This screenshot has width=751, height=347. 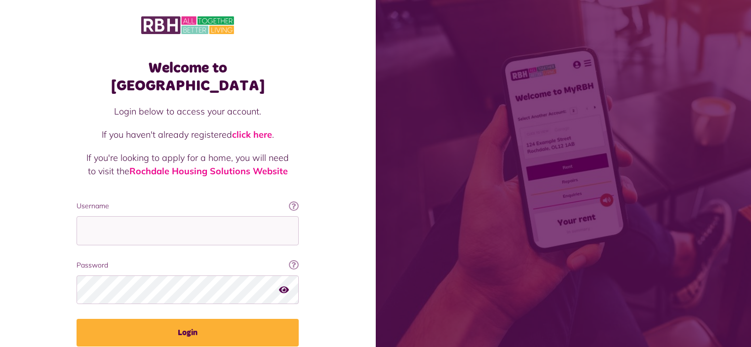 I want to click on a: click here, so click(x=252, y=134).